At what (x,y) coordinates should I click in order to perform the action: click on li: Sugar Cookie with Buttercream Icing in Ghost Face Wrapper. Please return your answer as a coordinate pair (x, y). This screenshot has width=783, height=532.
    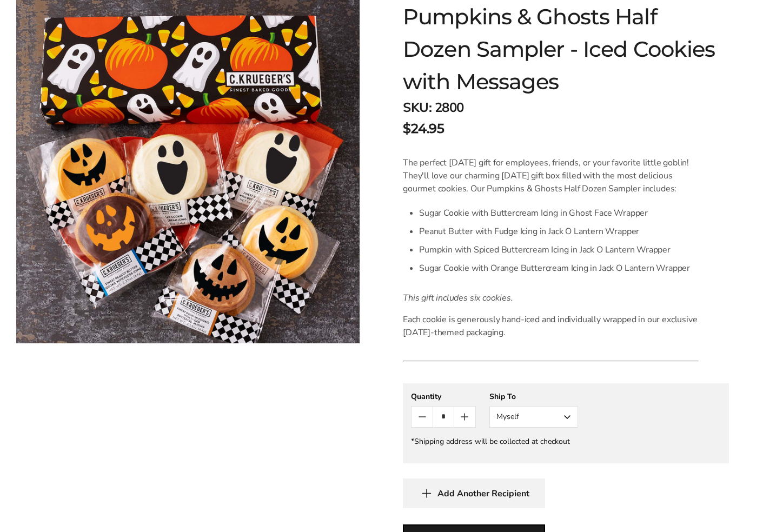
    Looking at the image, I should click on (558, 213).